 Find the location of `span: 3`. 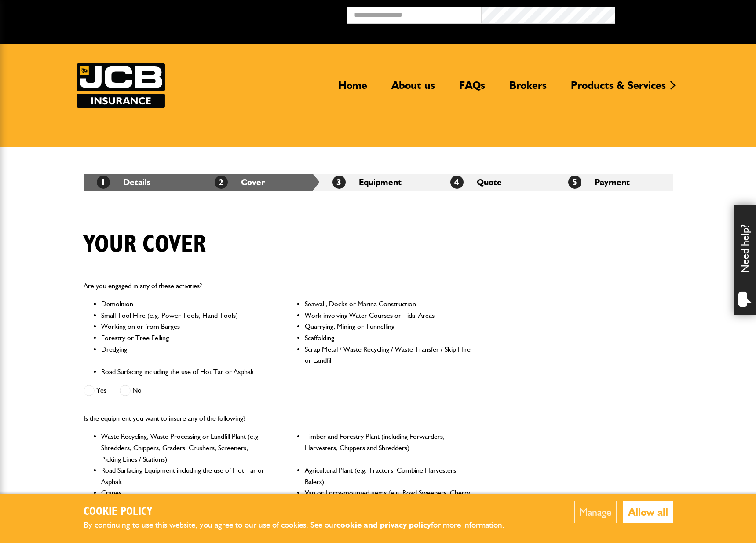

span: 3 is located at coordinates (339, 183).